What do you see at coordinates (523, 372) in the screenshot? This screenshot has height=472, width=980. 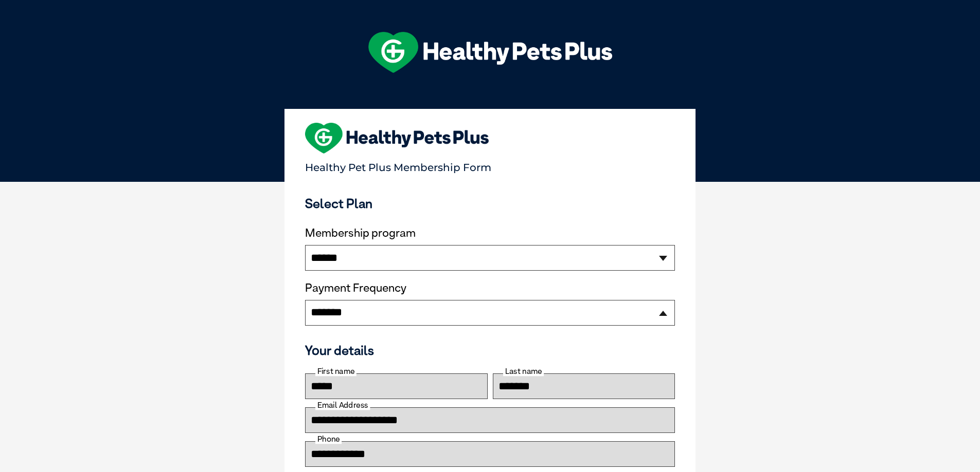 I see `label: Last name` at bounding box center [523, 372].